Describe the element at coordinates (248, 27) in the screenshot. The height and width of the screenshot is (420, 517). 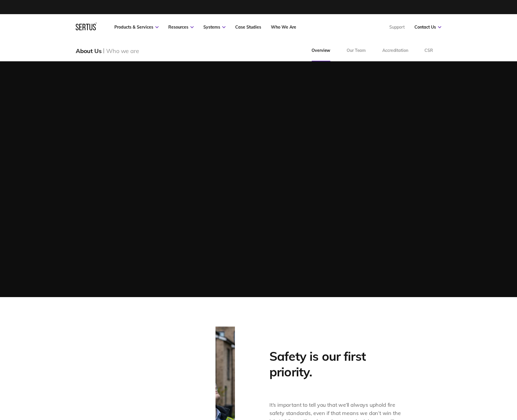
I see `a: Case Studies` at that location.